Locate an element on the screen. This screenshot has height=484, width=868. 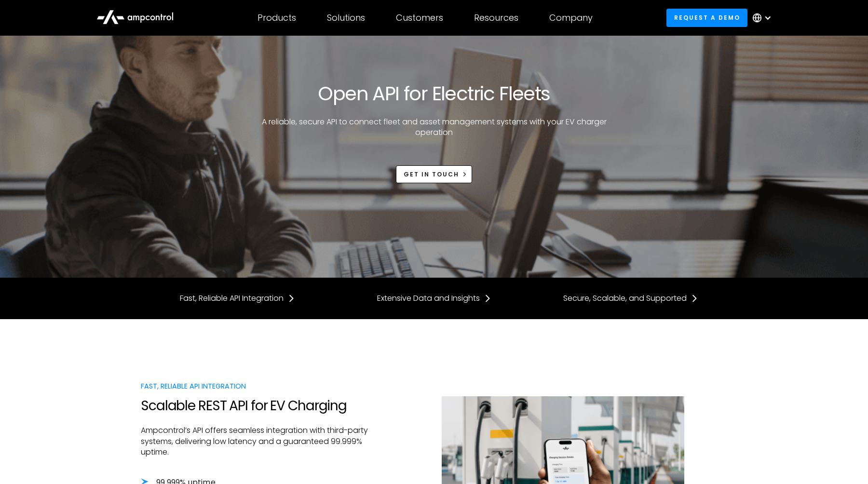
h2: Scalable REST API for EV Charging is located at coordinates (255, 406).